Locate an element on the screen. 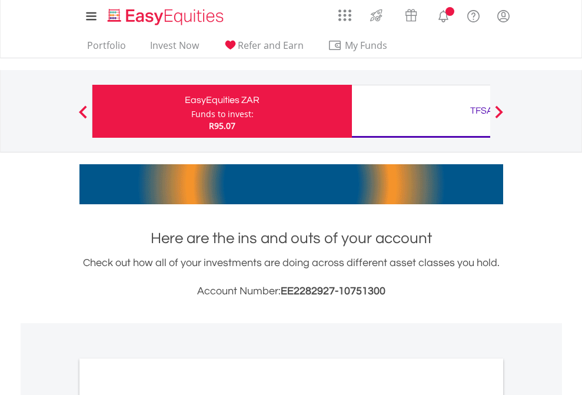  button: Next is located at coordinates (499, 117).